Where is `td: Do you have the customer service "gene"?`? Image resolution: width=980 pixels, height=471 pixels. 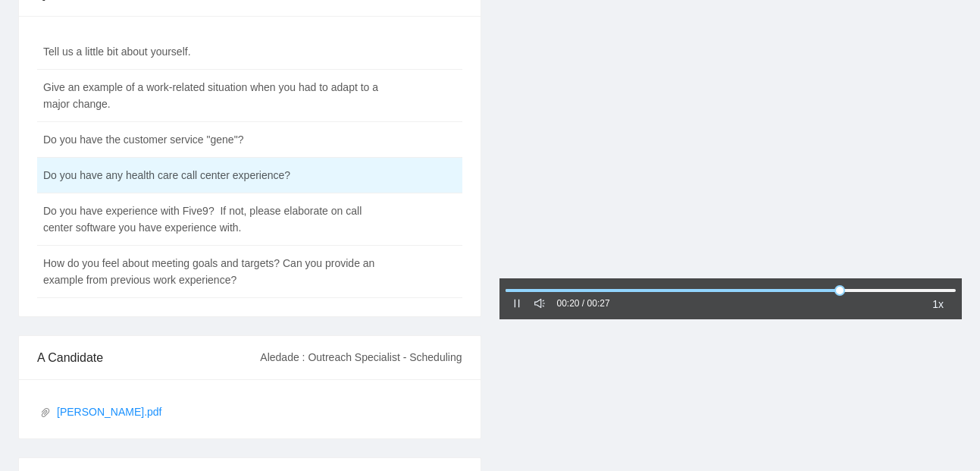
td: Do you have the customer service "gene"? is located at coordinates (211, 140).